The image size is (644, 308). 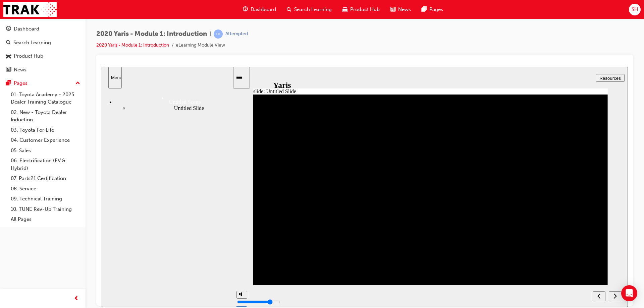 What do you see at coordinates (30, 10) in the screenshot?
I see `a: Trak` at bounding box center [30, 10].